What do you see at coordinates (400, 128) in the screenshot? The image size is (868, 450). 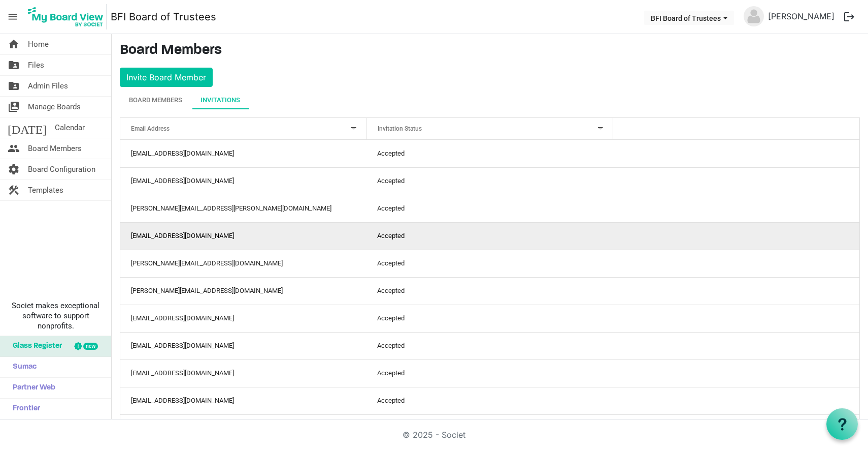 I see `span: Invitation Status` at bounding box center [400, 128].